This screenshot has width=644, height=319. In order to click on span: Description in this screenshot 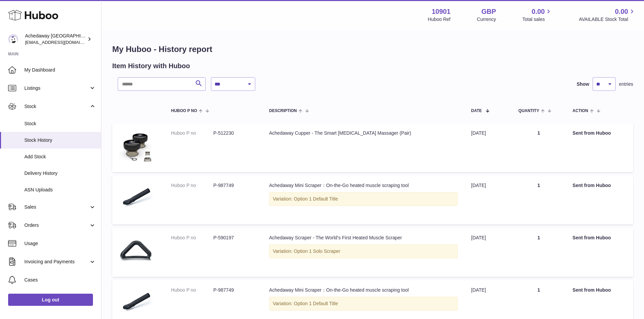, I will do `click(283, 111)`.